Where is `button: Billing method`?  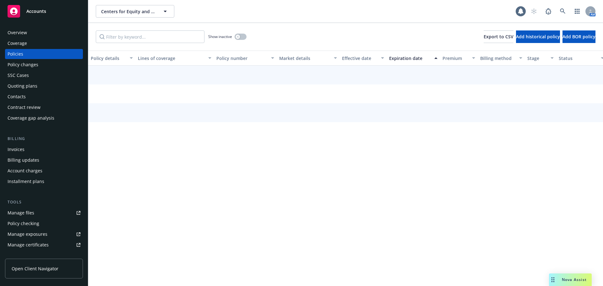
button: Billing method is located at coordinates (501, 58).